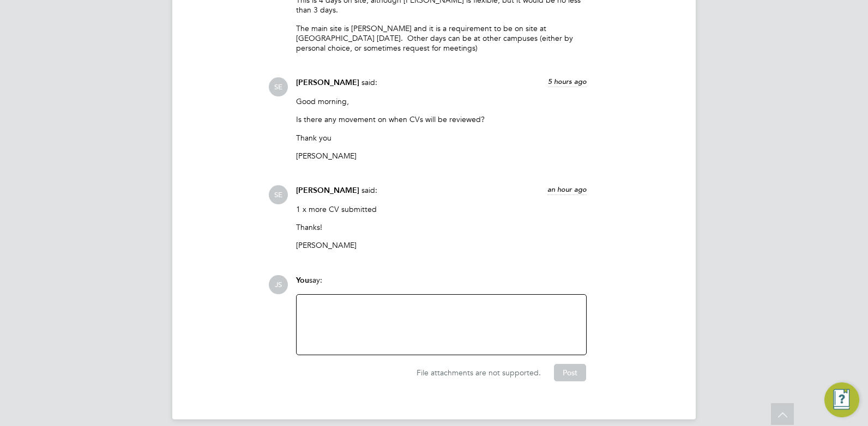 The width and height of the screenshot is (868, 426). Describe the element at coordinates (441, 227) in the screenshot. I see `p: Thanks!` at that location.